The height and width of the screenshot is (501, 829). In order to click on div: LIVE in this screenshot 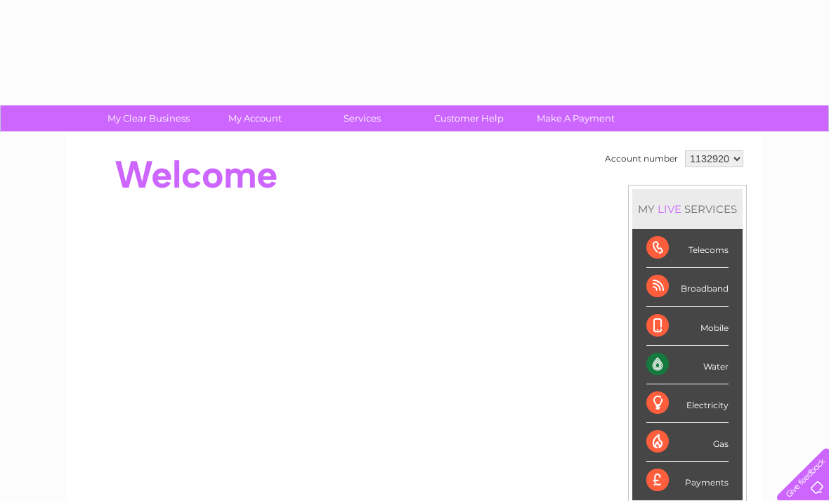, I will do `click(670, 209)`.